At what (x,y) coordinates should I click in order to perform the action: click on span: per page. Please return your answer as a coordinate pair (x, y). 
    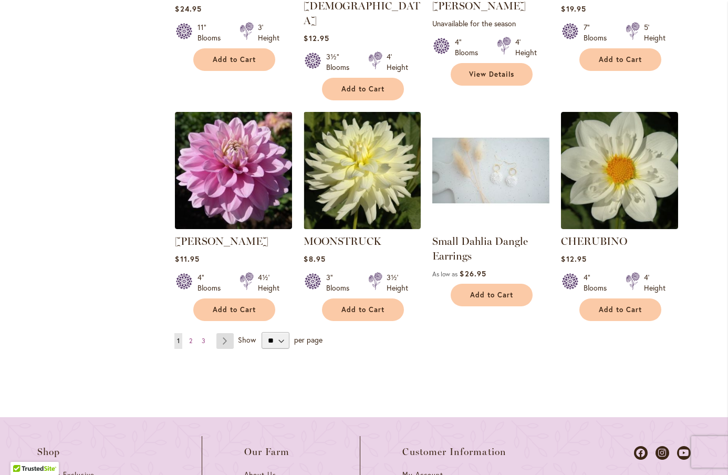
    Looking at the image, I should click on (308, 339).